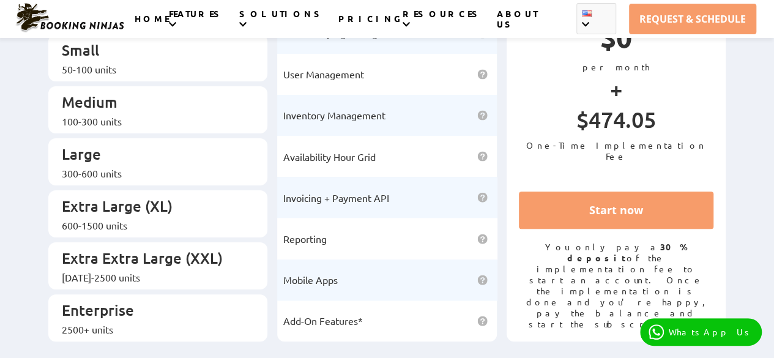 The width and height of the screenshot is (774, 358). What do you see at coordinates (305, 239) in the screenshot?
I see `span: Reporting` at bounding box center [305, 239].